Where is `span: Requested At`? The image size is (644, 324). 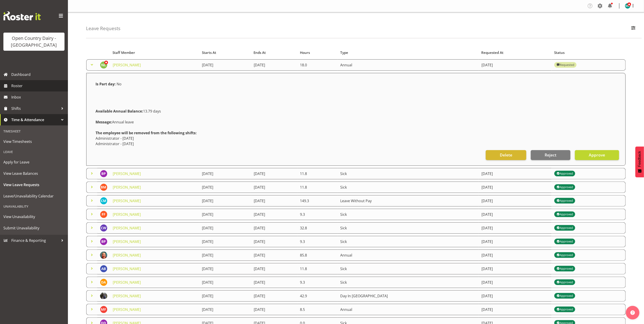
span: Requested At is located at coordinates (492, 53).